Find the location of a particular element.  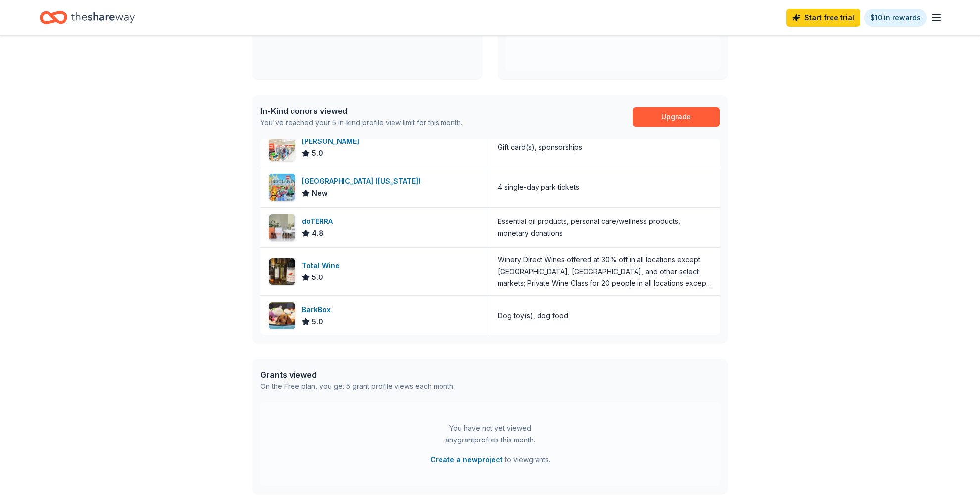

a: $10 in rewards is located at coordinates (895, 18).